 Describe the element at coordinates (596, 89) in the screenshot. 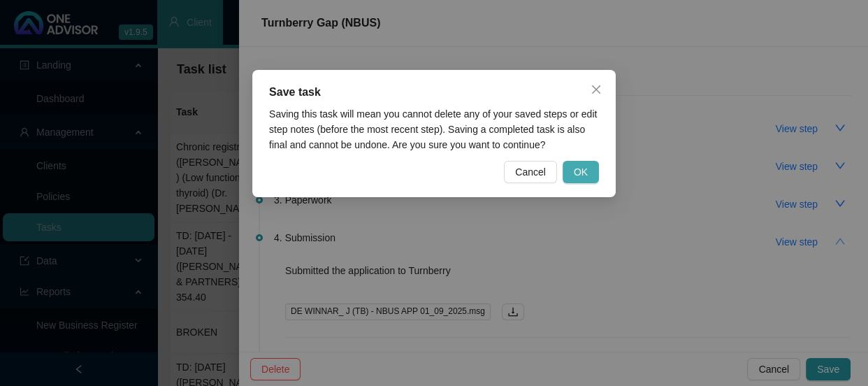

I see `span: close` at that location.